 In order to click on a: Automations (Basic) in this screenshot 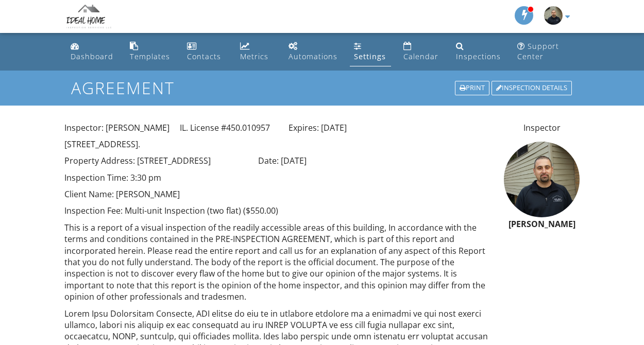, I will do `click(313, 51)`.